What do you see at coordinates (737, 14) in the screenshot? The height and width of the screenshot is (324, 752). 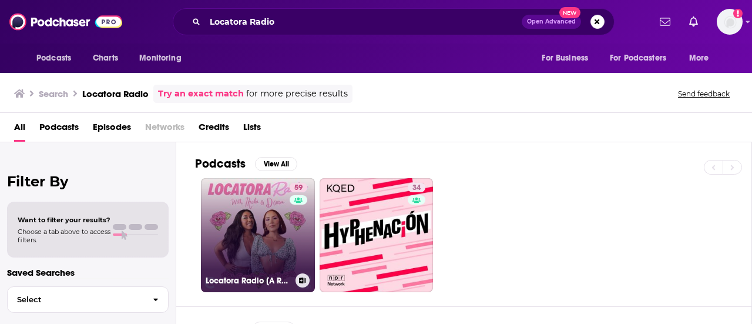 I see `svg: Add a profile image` at bounding box center [737, 14].